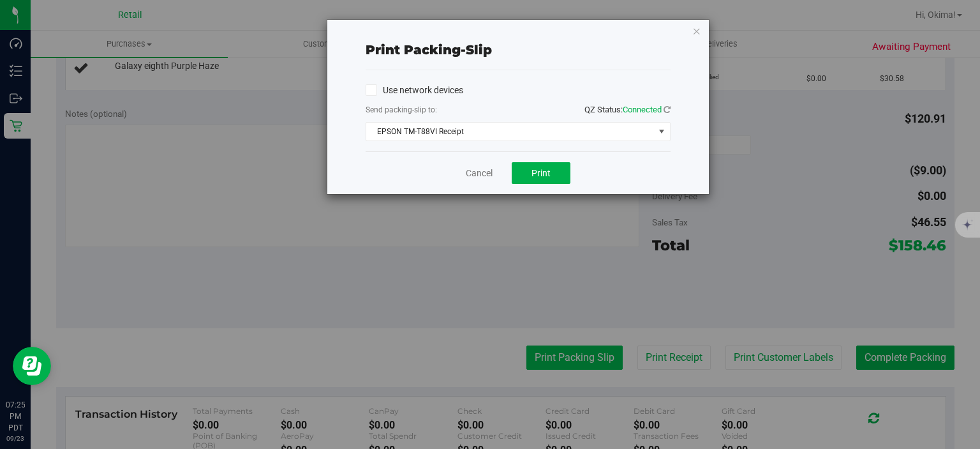  I want to click on button: Print, so click(542, 173).